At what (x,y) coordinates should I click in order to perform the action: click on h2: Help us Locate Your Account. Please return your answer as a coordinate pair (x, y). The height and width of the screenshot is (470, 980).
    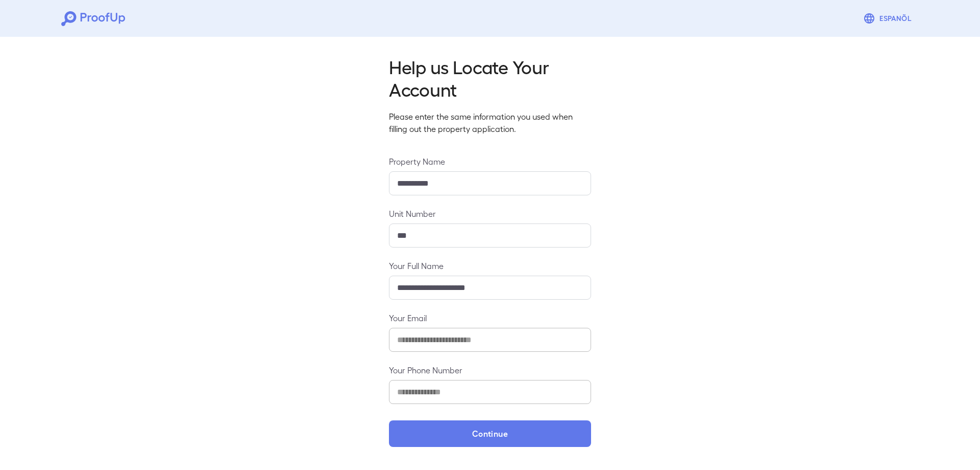
    Looking at the image, I should click on (490, 78).